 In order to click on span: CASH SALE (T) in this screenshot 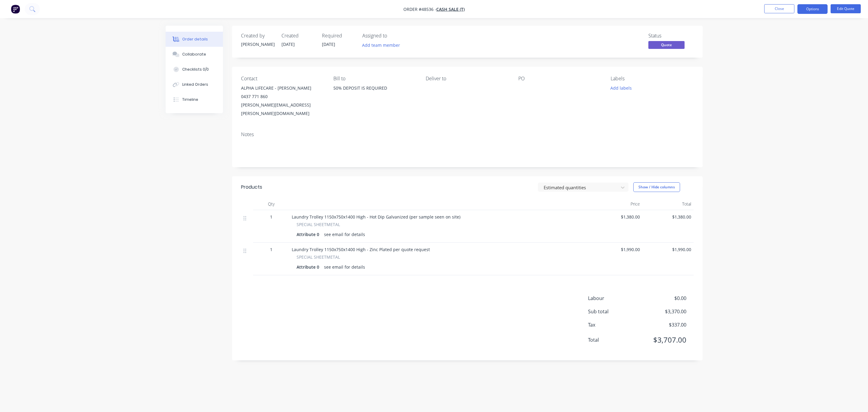, I will do `click(450, 9)`.